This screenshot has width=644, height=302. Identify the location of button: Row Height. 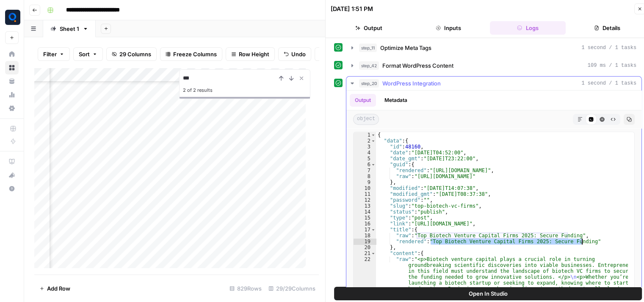
(250, 54).